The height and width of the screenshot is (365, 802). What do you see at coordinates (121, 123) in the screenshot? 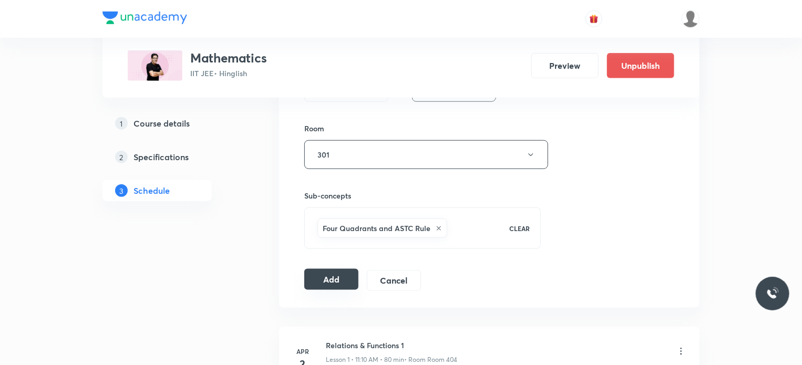
I see `p: 1` at bounding box center [121, 123].